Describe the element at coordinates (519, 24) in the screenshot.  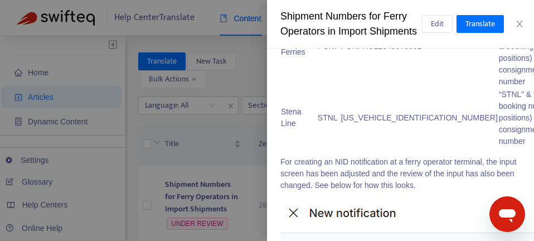
I see `button: Close` at that location.